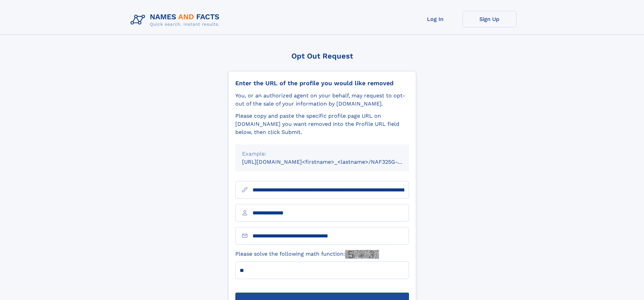  What do you see at coordinates (322, 100) in the screenshot?
I see `div: You, or an authorized agent on your behalf, may request to opt-out of the sale of your informatio...` at bounding box center [322, 100].